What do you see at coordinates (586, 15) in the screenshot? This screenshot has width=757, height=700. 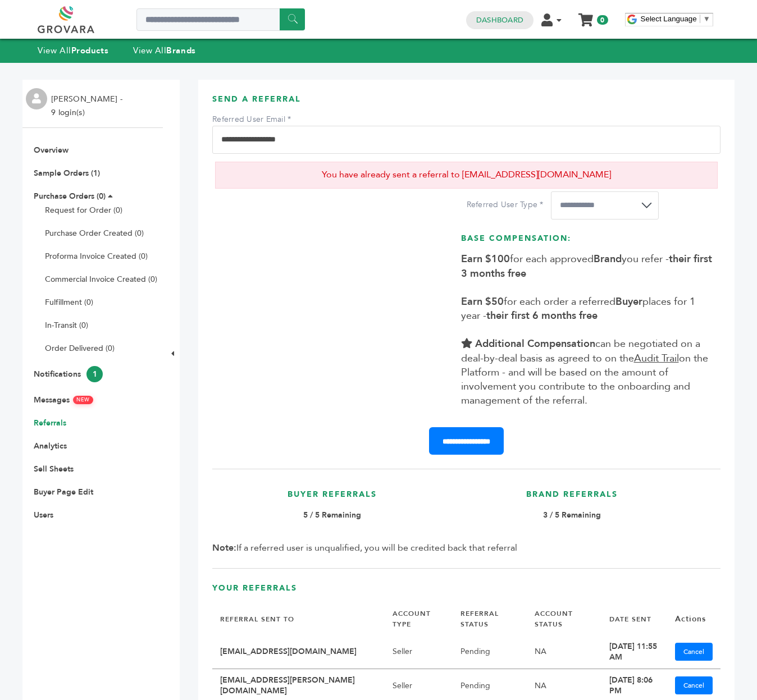 I see `a: My Cart` at bounding box center [586, 15].